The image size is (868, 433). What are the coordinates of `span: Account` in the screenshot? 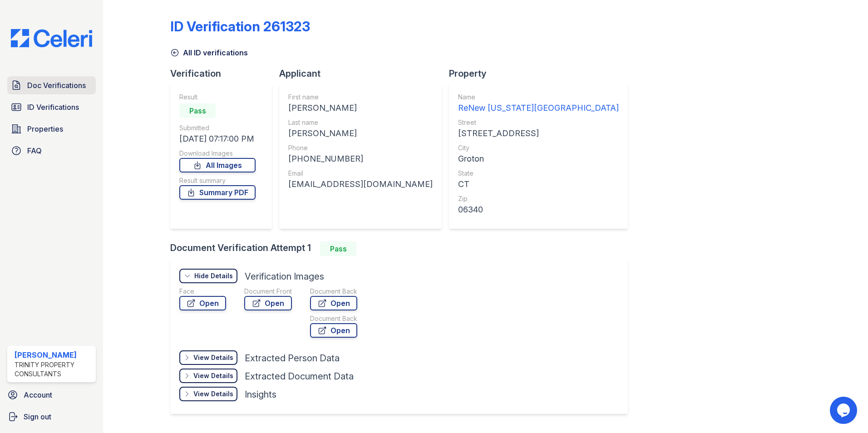 It's located at (37, 395).